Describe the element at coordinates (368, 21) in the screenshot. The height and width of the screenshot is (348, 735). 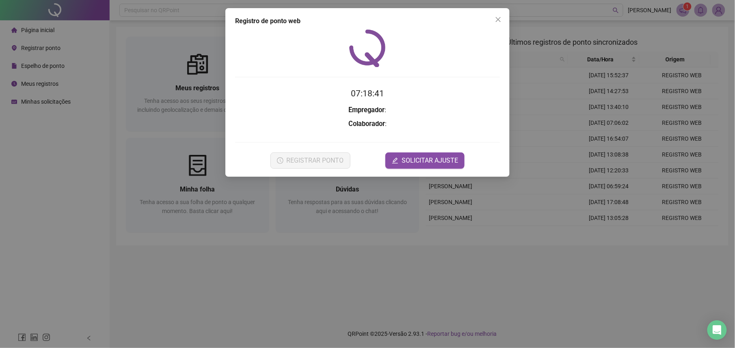
I see `div: Registro de ponto web` at that location.